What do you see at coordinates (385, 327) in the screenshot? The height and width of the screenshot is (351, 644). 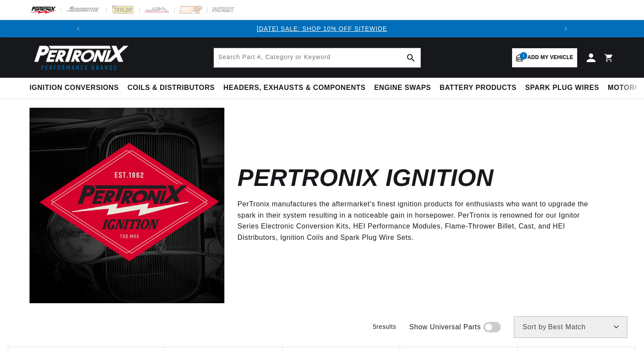 I see `span: 5 results` at bounding box center [385, 327].